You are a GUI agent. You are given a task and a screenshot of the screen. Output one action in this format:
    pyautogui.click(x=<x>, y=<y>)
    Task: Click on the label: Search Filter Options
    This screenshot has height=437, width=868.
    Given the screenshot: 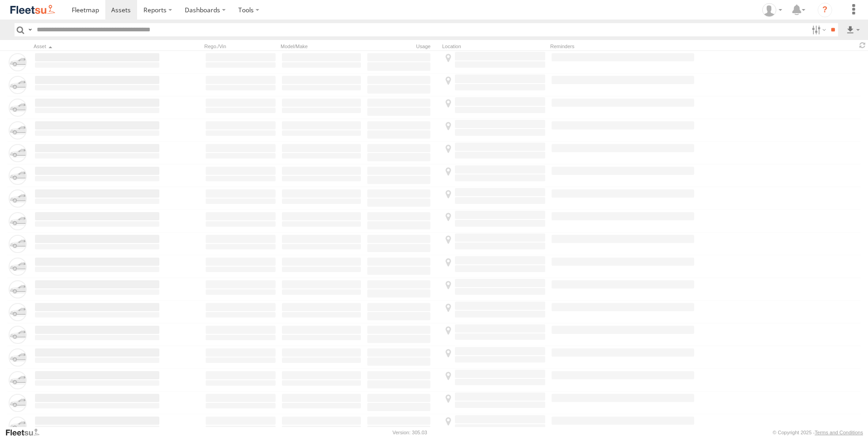 What is the action you would take?
    pyautogui.click(x=818, y=30)
    